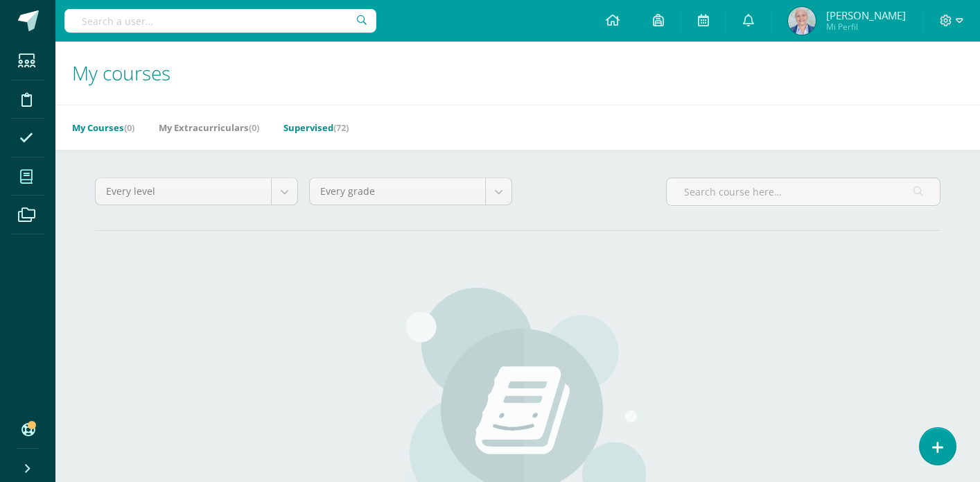  What do you see at coordinates (209, 127) in the screenshot?
I see `a: My Extracurriculars(0)` at bounding box center [209, 127].